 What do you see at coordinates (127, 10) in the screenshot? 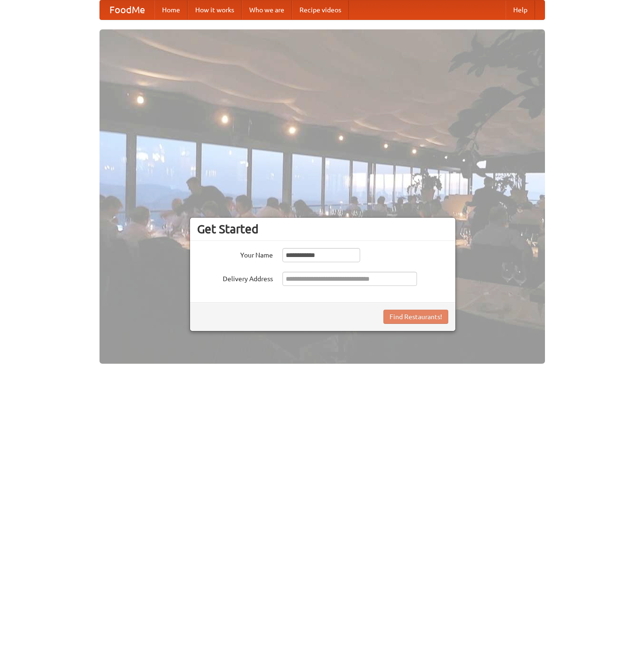
I see `a: FoodMe` at bounding box center [127, 10].